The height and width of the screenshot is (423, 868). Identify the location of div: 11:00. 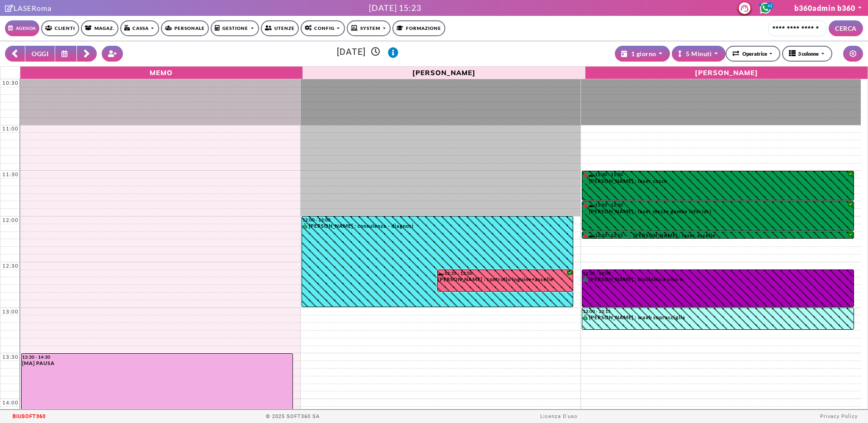
(11, 129).